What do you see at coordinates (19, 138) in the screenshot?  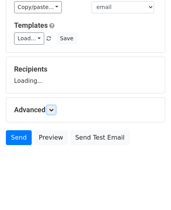 I see `a: Send` at bounding box center [19, 138].